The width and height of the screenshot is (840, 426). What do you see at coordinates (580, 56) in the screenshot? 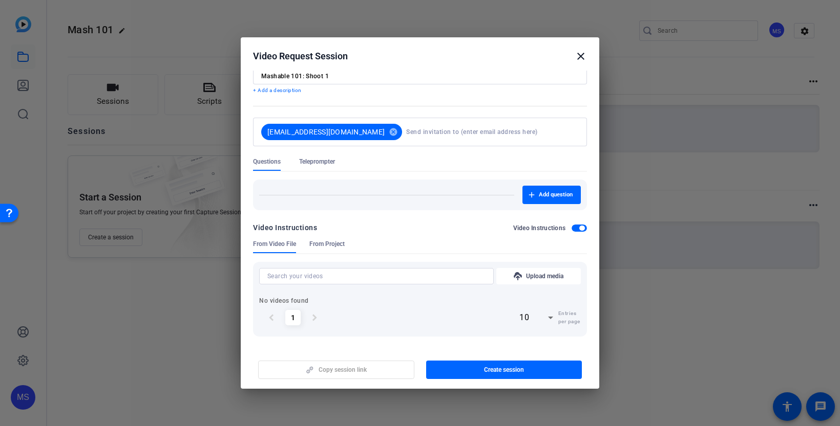
I see `mat-icon: close` at bounding box center [580, 56].